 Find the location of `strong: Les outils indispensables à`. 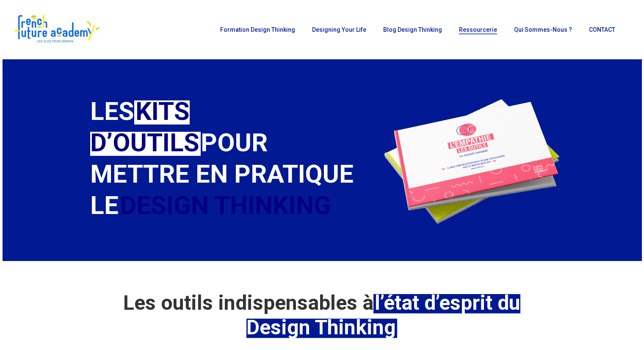

strong: Les outils indispensables à is located at coordinates (321, 315).